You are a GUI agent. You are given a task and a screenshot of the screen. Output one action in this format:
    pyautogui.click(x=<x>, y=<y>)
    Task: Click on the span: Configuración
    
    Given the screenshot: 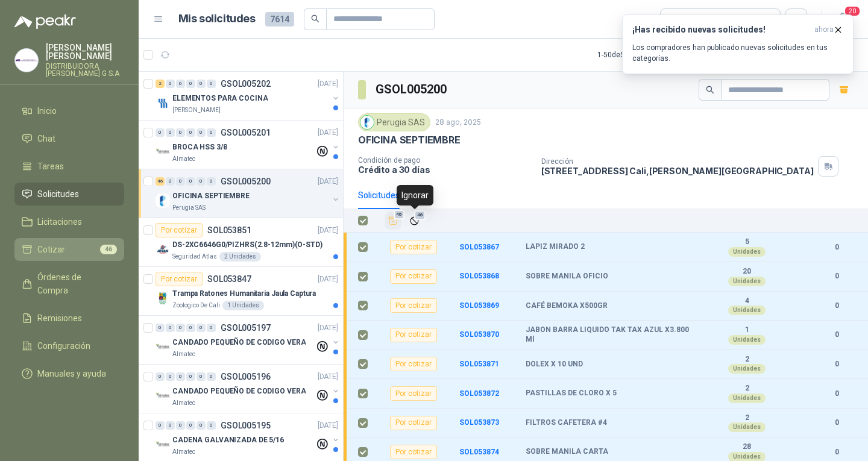 What is the action you would take?
    pyautogui.click(x=63, y=346)
    